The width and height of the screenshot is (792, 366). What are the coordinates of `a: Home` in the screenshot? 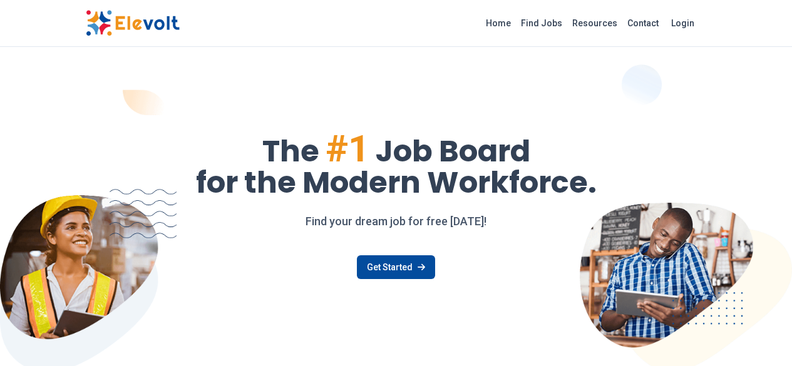 It's located at (499, 23).